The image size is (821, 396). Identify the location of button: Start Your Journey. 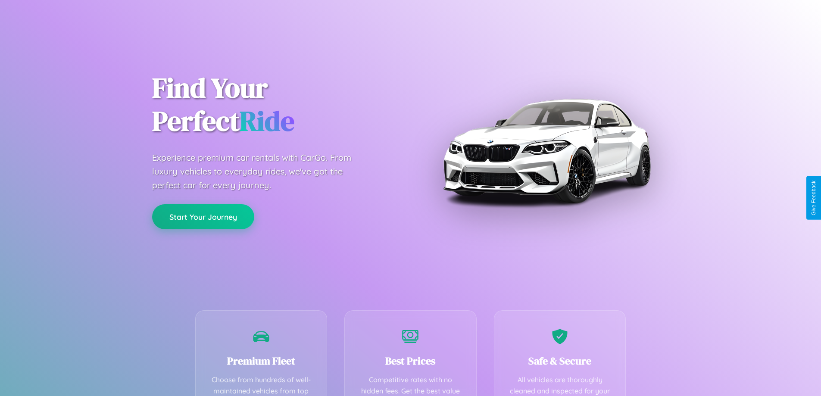
(203, 217).